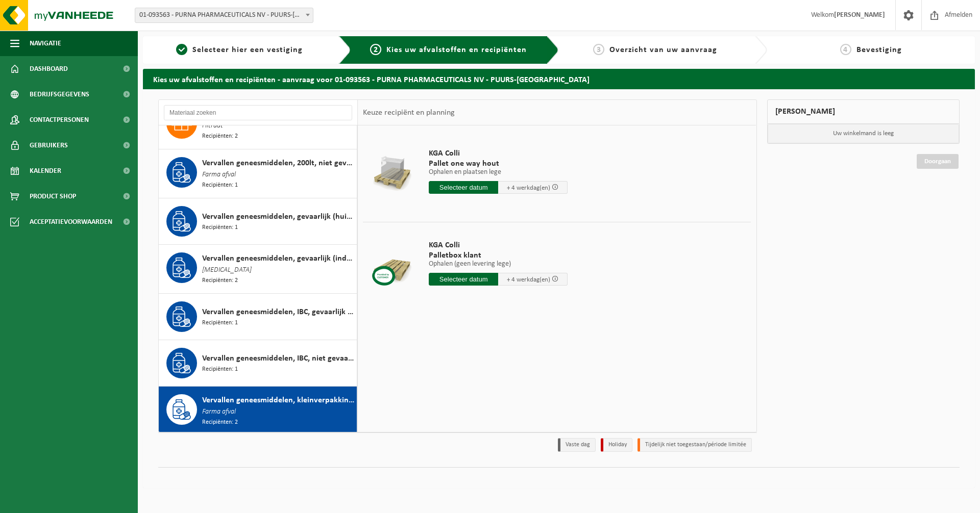 The height and width of the screenshot is (513, 980). Describe the element at coordinates (240, 50) in the screenshot. I see `a: 1Selecteer hier een vestiging` at that location.